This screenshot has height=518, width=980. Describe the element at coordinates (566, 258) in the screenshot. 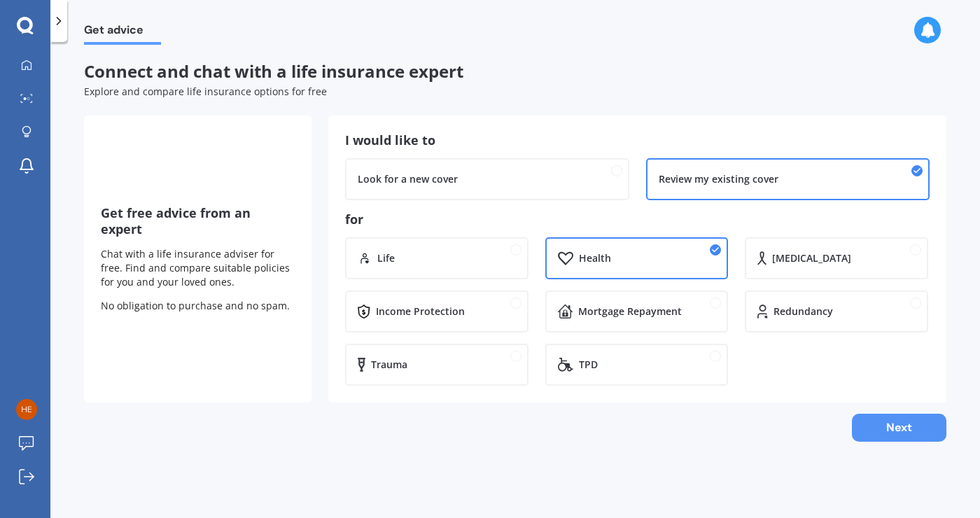

I see `img: Health` at that location.